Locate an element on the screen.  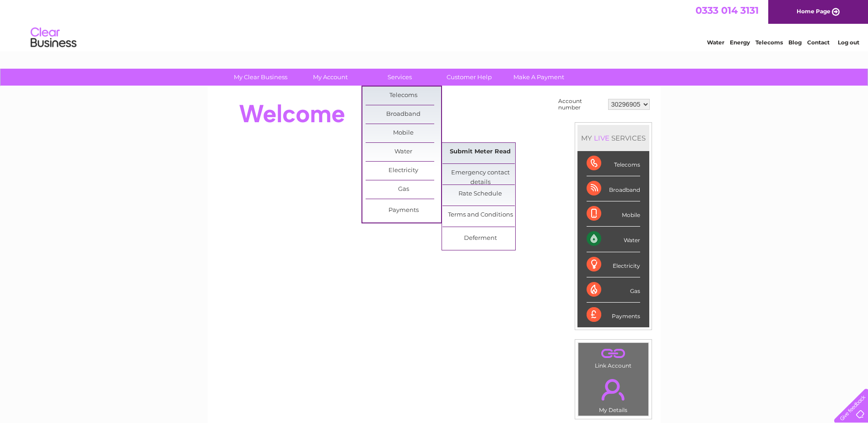
a: Energy is located at coordinates (739, 42).